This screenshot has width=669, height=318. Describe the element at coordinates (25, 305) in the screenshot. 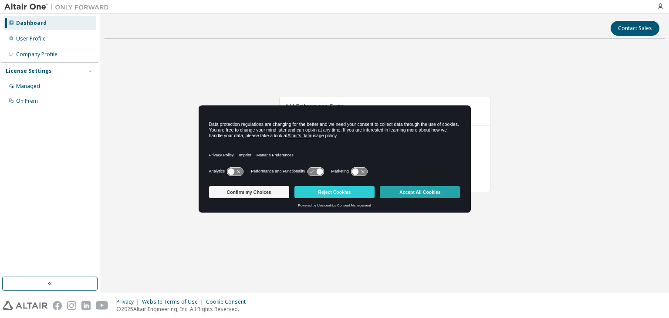

I see `img: altair_logo.svg` at that location.